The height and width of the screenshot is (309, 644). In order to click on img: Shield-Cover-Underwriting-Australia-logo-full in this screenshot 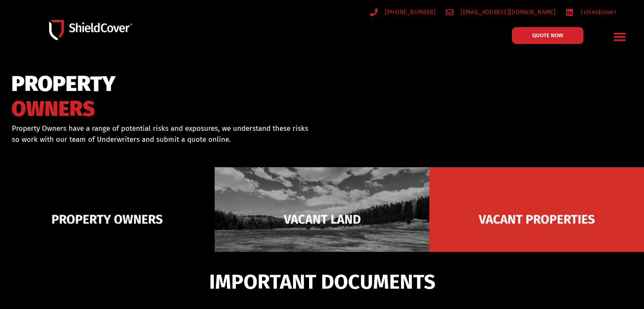, I will do `click(91, 30)`.